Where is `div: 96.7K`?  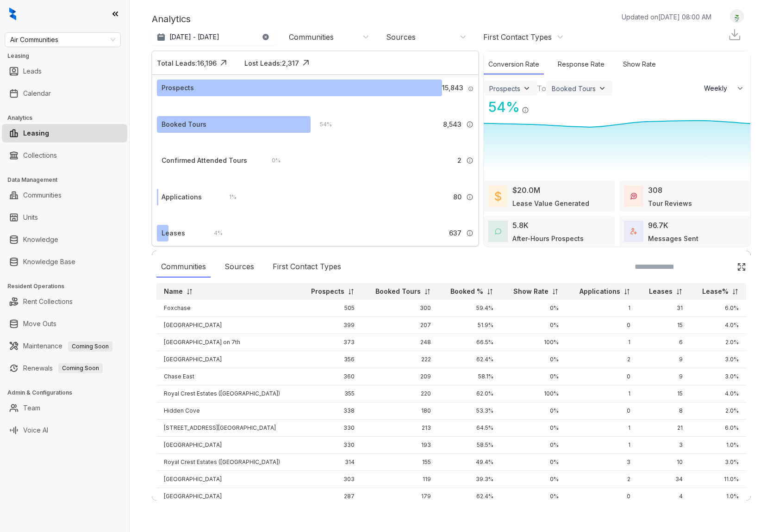 div: 96.7K is located at coordinates (658, 226).